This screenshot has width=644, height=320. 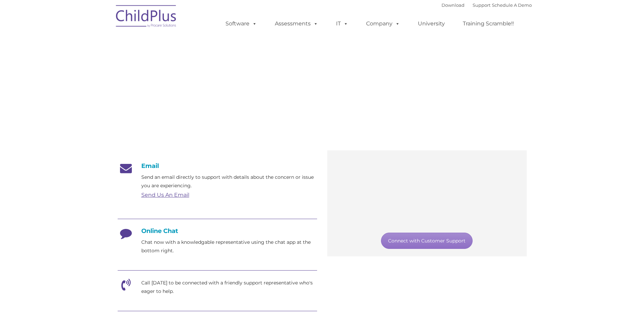 I want to click on a: Training Scramble!!, so click(x=488, y=23).